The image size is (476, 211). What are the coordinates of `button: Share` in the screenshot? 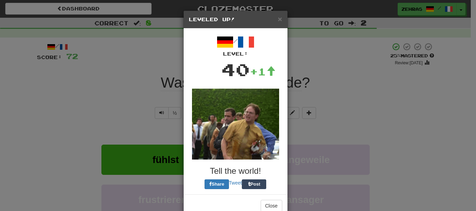 It's located at (217, 185).